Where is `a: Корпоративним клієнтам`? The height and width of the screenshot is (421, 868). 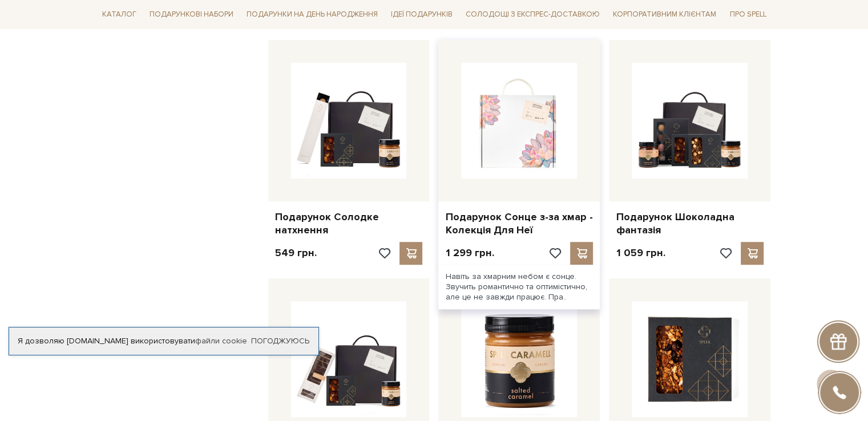 a: Корпоративним клієнтам is located at coordinates (664, 14).